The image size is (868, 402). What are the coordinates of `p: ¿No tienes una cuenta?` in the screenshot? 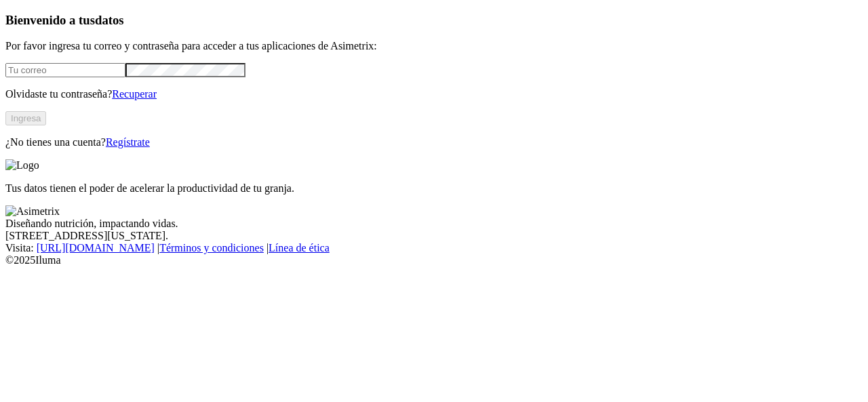 It's located at (434, 143).